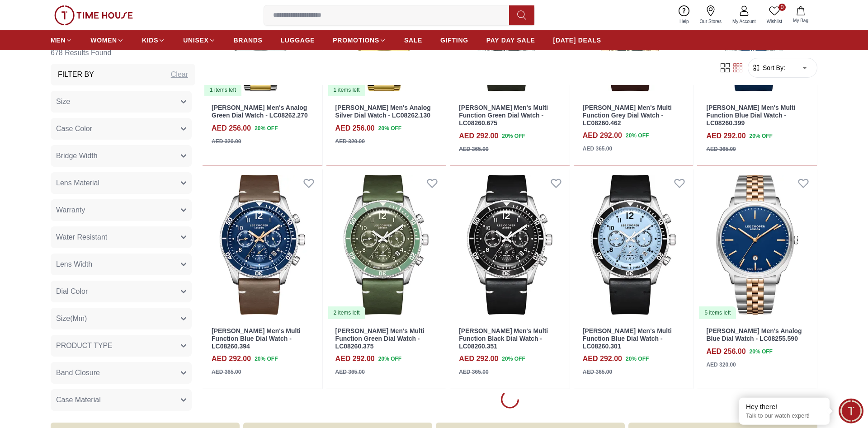 The image size is (868, 428). What do you see at coordinates (633, 245) in the screenshot?
I see `img: Lee Cooper Men's Multi Function Blue Dial Watch - LC08260.301` at bounding box center [633, 245].